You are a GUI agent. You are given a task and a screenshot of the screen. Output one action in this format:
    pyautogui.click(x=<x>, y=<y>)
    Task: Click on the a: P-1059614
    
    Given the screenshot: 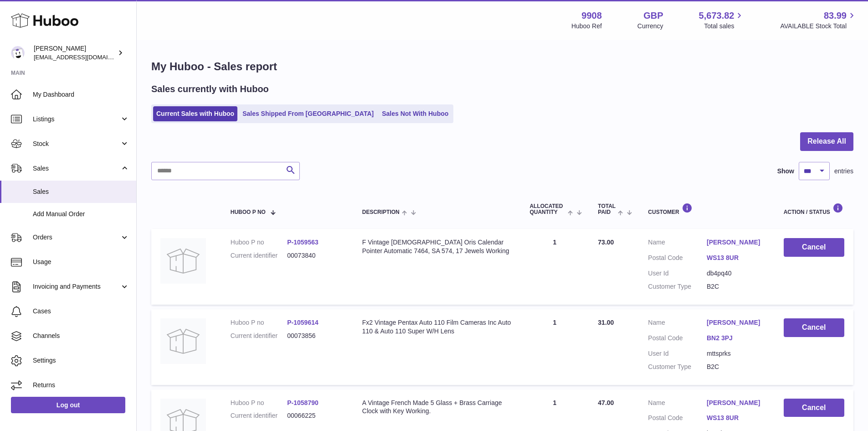 What is the action you would take?
    pyautogui.click(x=303, y=322)
    